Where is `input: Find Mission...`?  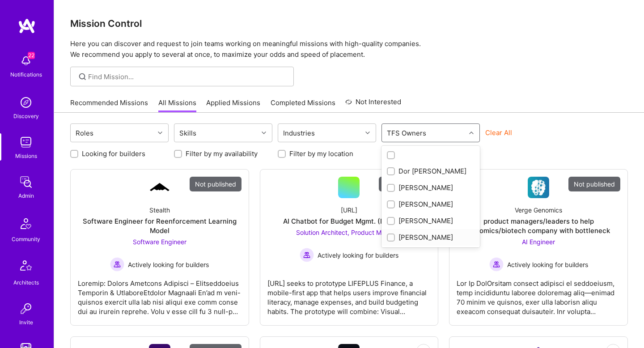
input: Find Mission... is located at coordinates (187, 77).